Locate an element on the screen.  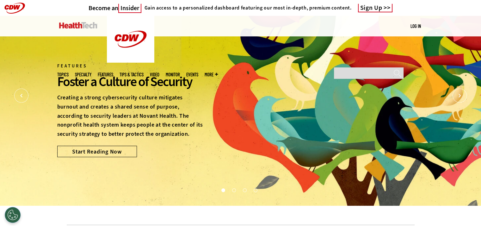
button: 3 of 4 is located at coordinates (244, 190).